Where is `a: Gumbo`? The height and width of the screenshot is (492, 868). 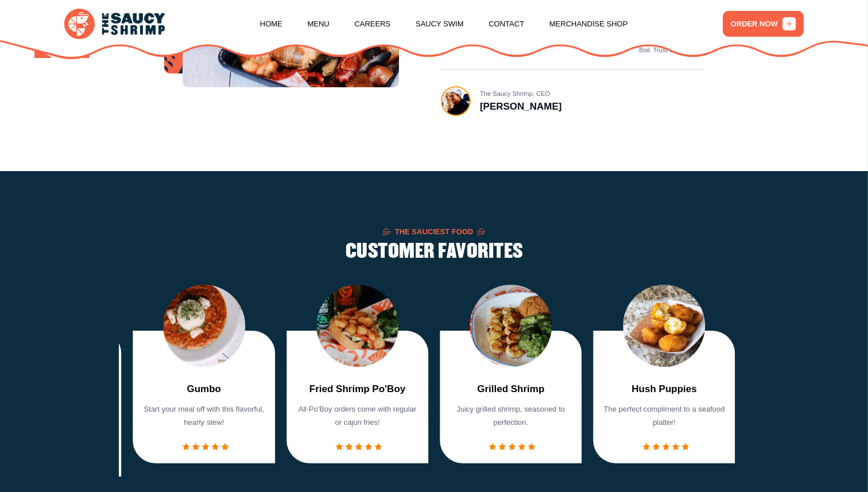 a: Gumbo is located at coordinates (204, 389).